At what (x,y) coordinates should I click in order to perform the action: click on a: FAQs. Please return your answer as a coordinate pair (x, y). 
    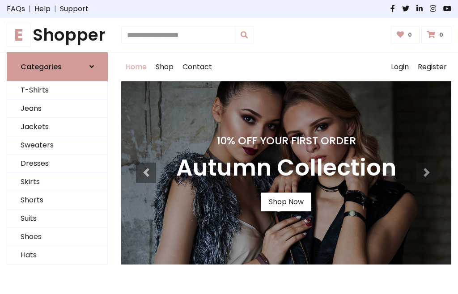
    Looking at the image, I should click on (16, 9).